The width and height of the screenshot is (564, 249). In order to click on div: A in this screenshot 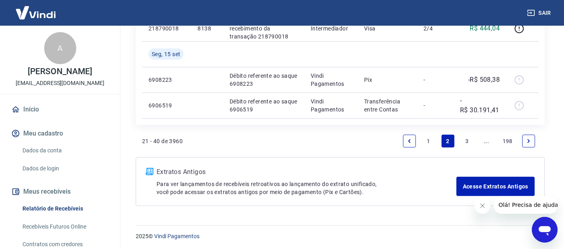, I will do `click(60, 48)`.